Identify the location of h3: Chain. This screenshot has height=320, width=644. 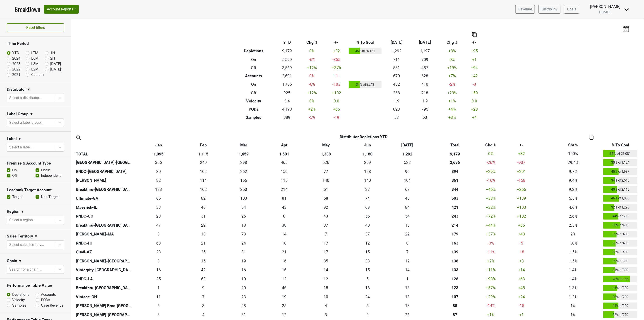
(12, 261).